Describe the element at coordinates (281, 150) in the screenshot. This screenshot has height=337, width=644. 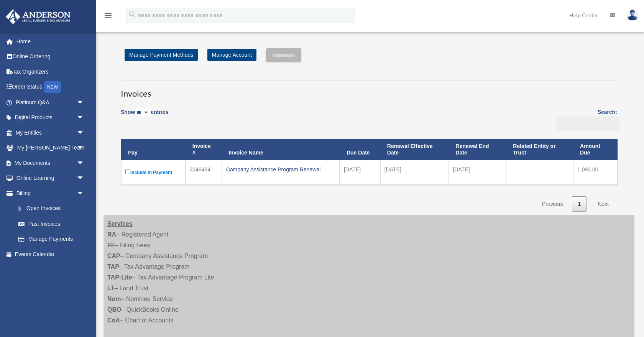
I see `th: Invoice Name: activate to sort column ascending` at that location.